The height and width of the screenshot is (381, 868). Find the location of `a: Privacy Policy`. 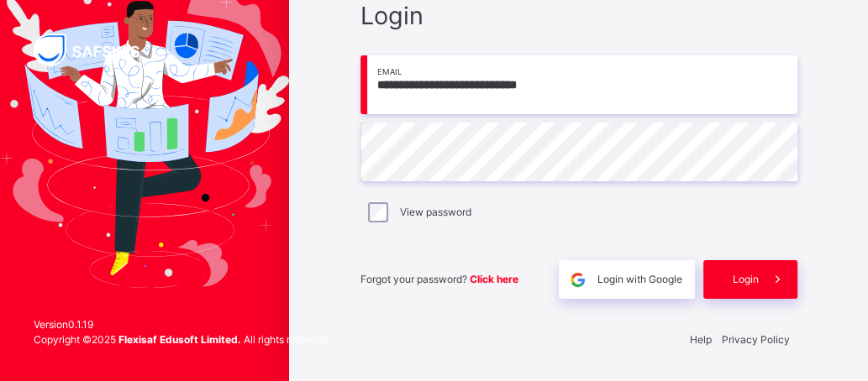

a: Privacy Policy is located at coordinates (755, 340).